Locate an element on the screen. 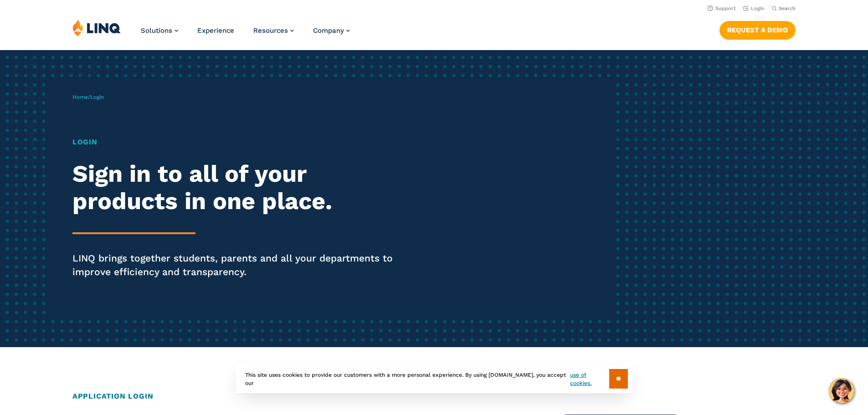 The width and height of the screenshot is (868, 415). span: Company is located at coordinates (329, 30).